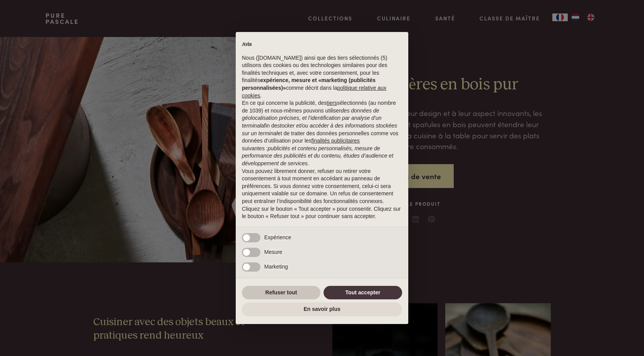 The width and height of the screenshot is (644, 356). What do you see at coordinates (278, 237) in the screenshot?
I see `span: Expérience` at bounding box center [278, 237].